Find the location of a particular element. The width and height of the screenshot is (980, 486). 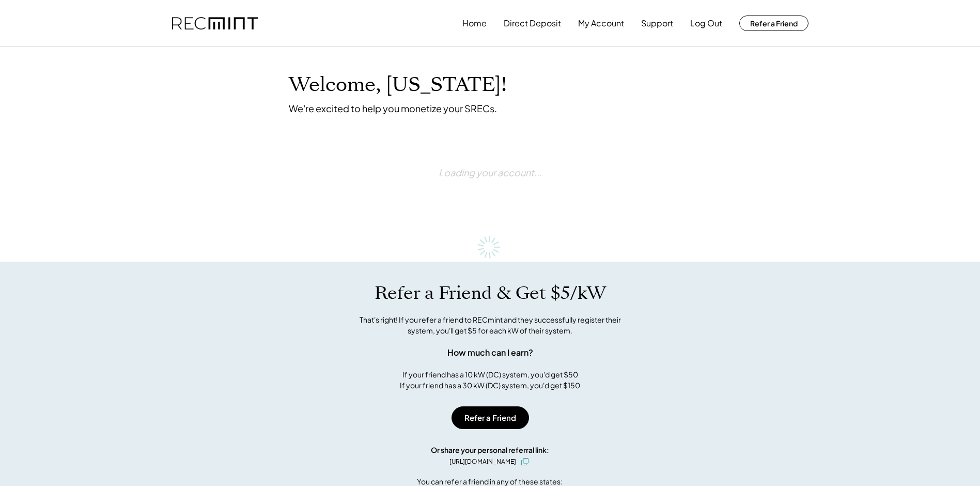

div: Loading your account... is located at coordinates (490, 172).